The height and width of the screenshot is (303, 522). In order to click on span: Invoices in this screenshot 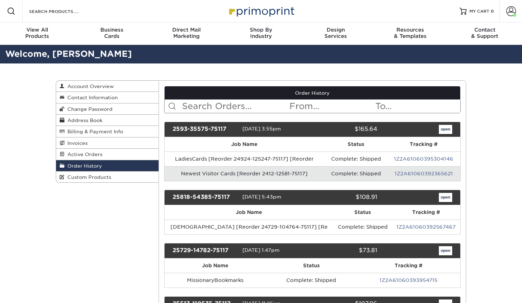, I will do `click(76, 143)`.